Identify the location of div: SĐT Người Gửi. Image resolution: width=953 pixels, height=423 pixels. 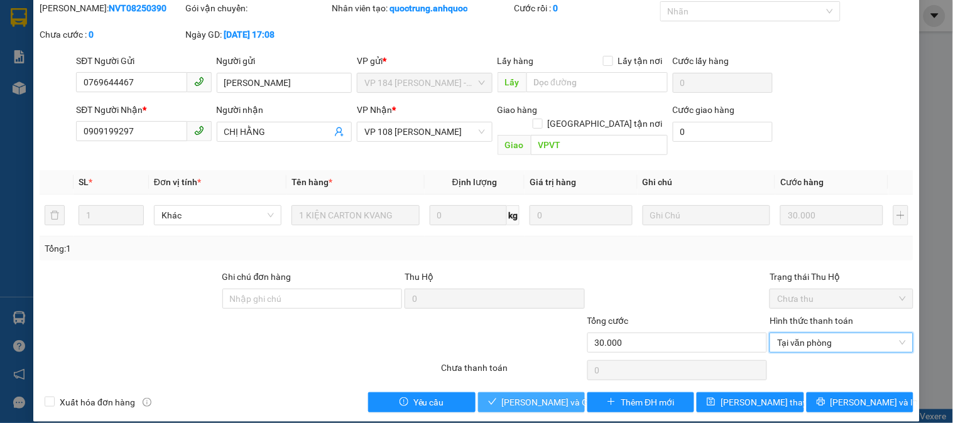
(143, 61).